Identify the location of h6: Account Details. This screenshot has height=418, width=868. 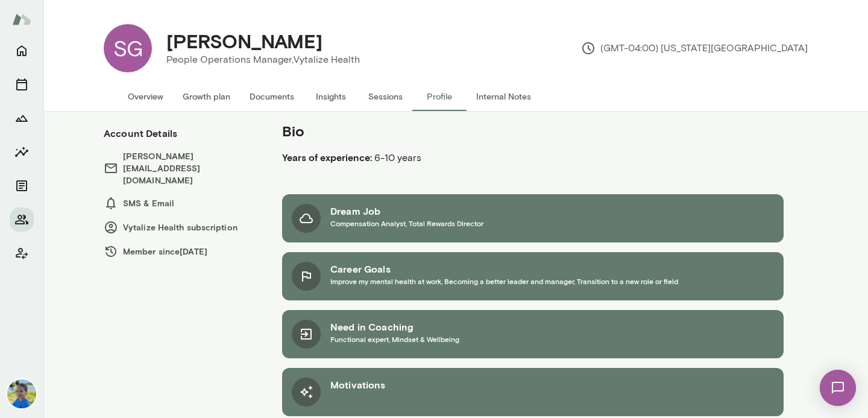
(140, 134).